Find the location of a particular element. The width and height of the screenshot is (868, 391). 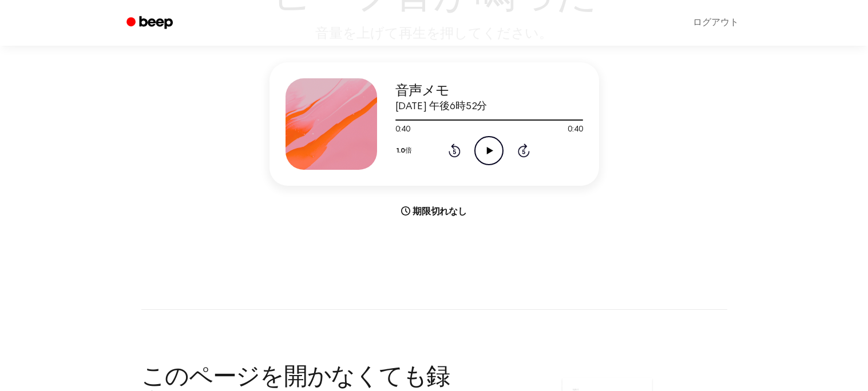

button: 1.0倍 is located at coordinates (405, 151).